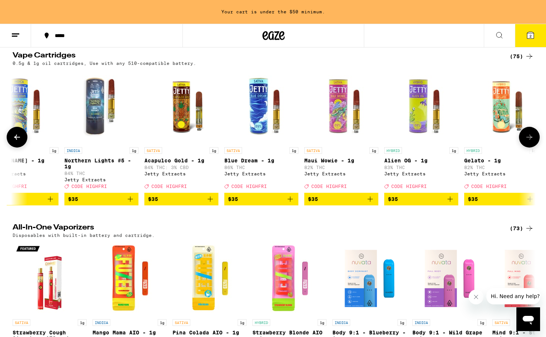 The image size is (546, 337). I want to click on p: 84% THC: 3% CBD, so click(181, 167).